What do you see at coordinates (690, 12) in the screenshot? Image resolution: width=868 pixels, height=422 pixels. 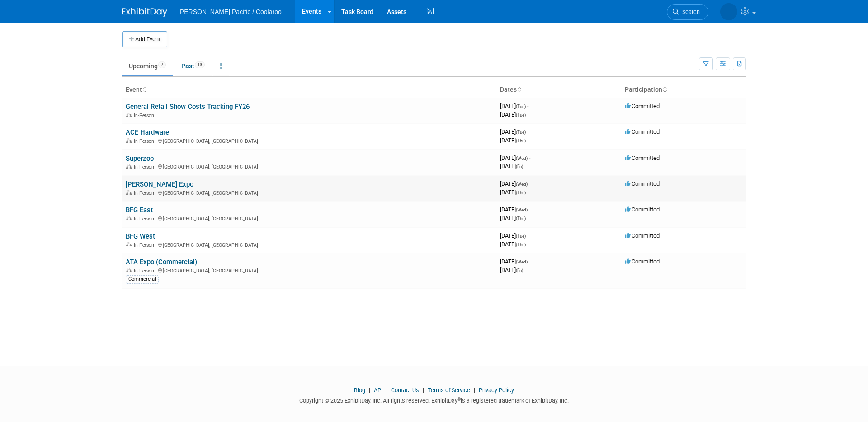 I see `span: Search` at bounding box center [690, 12].